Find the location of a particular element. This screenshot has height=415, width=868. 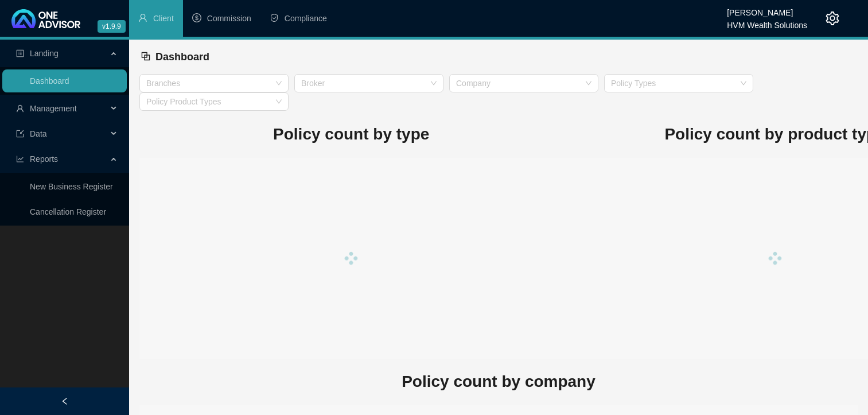

span: Reports is located at coordinates (44, 159).